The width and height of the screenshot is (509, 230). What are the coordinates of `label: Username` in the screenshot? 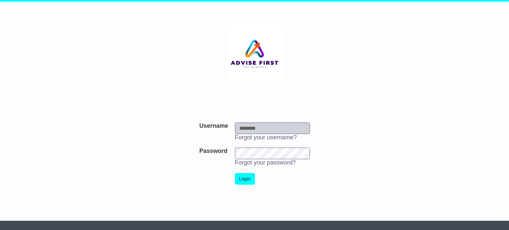 It's located at (213, 126).